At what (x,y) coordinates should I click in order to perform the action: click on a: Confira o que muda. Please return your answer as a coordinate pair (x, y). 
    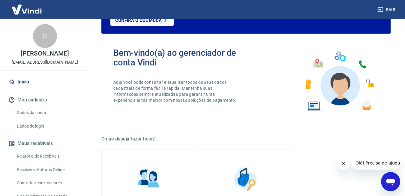
    Looking at the image, I should click on (142, 20).